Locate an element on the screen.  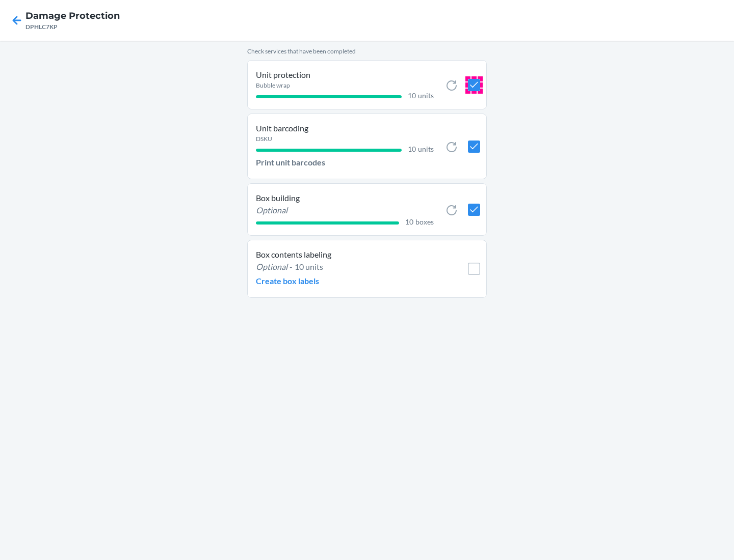
p: Box building is located at coordinates (344, 198).